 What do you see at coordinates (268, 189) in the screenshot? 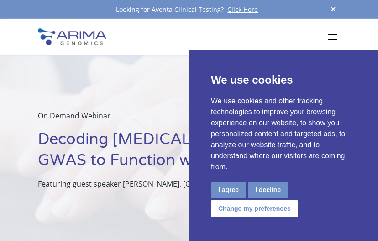
I see `button: I decline` at bounding box center [268, 189].